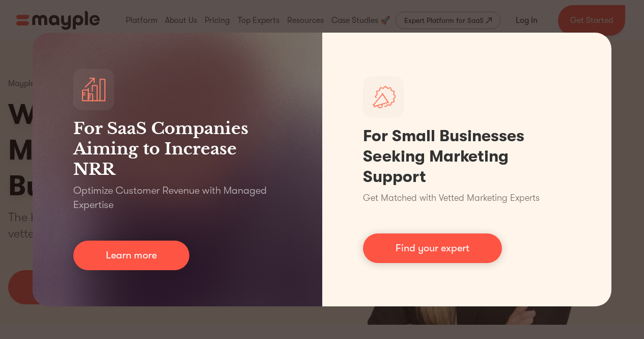 Image resolution: width=644 pixels, height=339 pixels. What do you see at coordinates (177, 198) in the screenshot?
I see `p: Optimize Customer Revenue with Managed Expertise` at bounding box center [177, 198].